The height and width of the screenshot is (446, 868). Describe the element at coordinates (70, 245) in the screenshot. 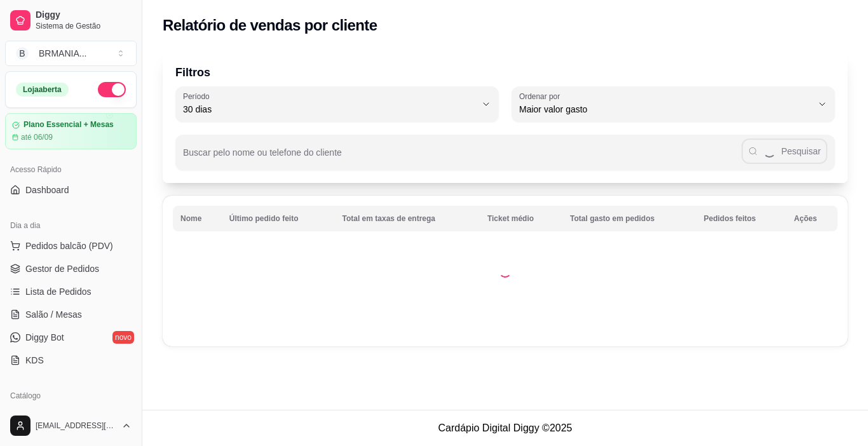

I see `button: Pedidos balcão (PDV)` at that location.